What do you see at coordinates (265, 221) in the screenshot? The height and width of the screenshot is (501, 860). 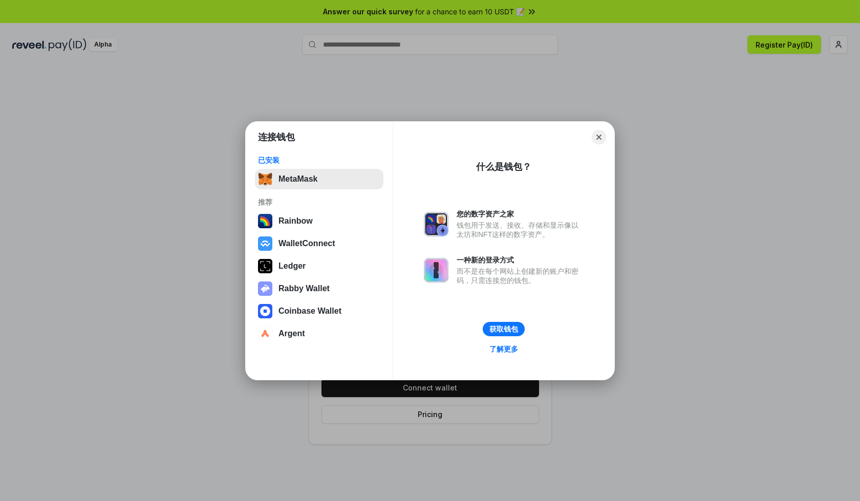 I see `img: svg+xml,%3Csvg%20width%3D%22120%22%20height%3D%22120%22%20viewBox%3D%220%200%20120%20120%22%20fil...` at bounding box center [265, 221].